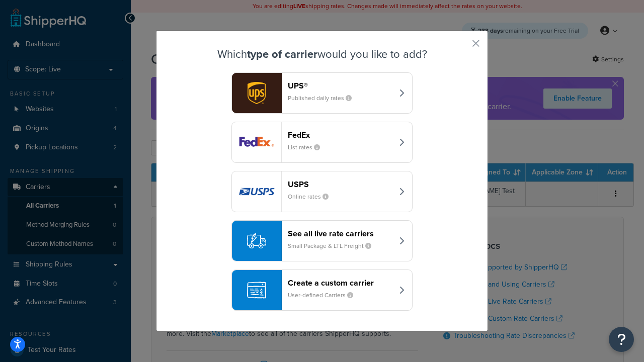 This screenshot has height=362, width=644. Describe the element at coordinates (340, 86) in the screenshot. I see `header: UPS®` at that location.